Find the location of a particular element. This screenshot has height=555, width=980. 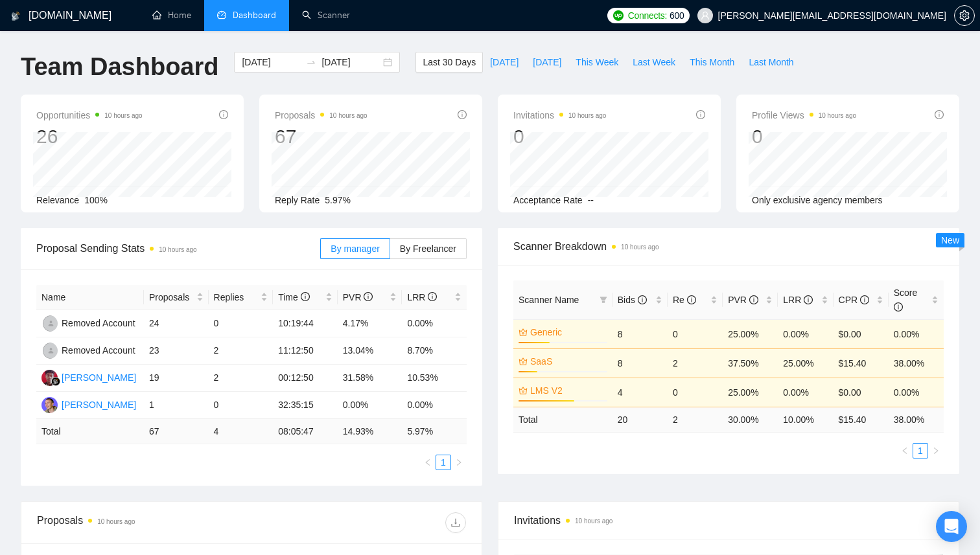

td: 10.00 % is located at coordinates (805, 419).